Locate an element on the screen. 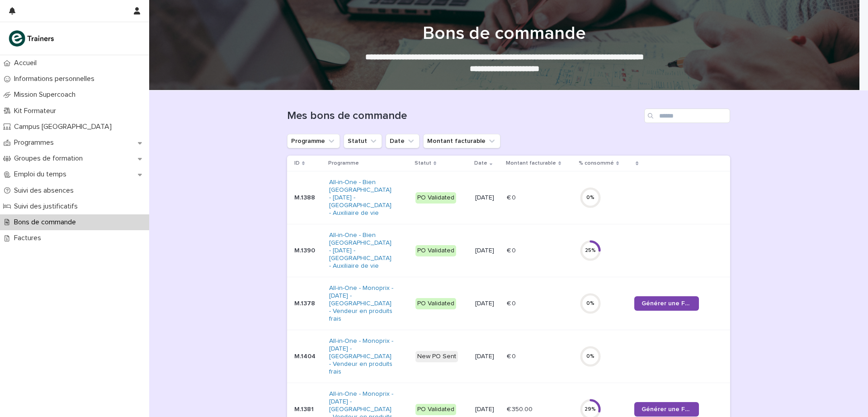 The width and height of the screenshot is (868, 417). button: Statut is located at coordinates (362, 141).